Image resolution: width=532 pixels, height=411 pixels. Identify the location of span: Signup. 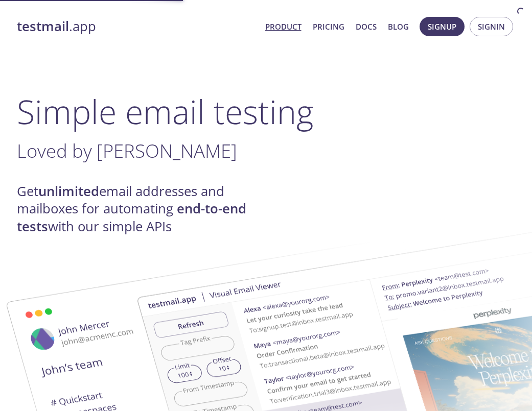
(442, 26).